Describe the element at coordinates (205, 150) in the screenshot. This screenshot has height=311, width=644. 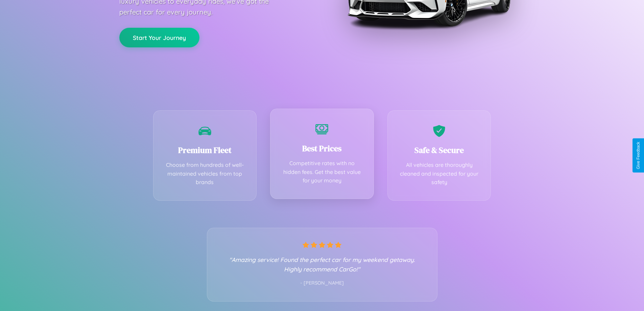
I see `h3: Premium Fleet` at that location.